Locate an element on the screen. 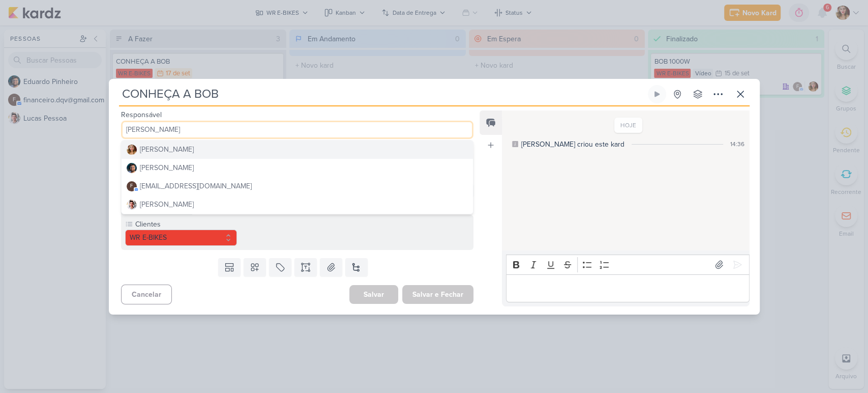  label: Prioridade is located at coordinates (137, 145).